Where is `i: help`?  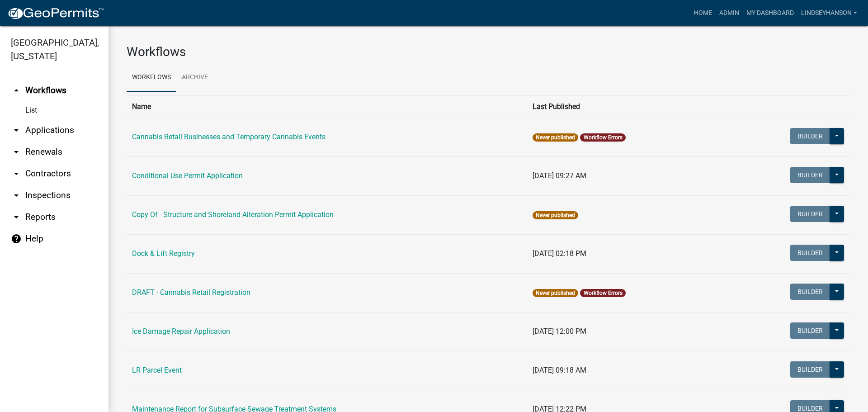
i: help is located at coordinates (17, 239).